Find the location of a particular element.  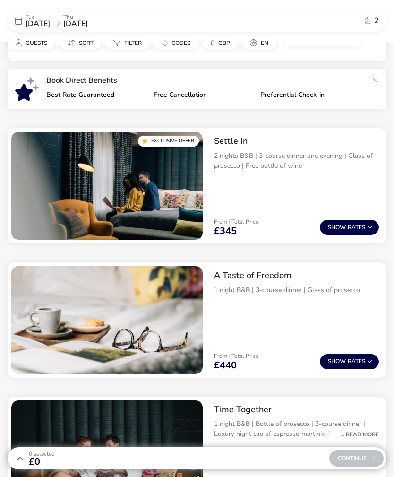

button: Codes is located at coordinates (176, 43).